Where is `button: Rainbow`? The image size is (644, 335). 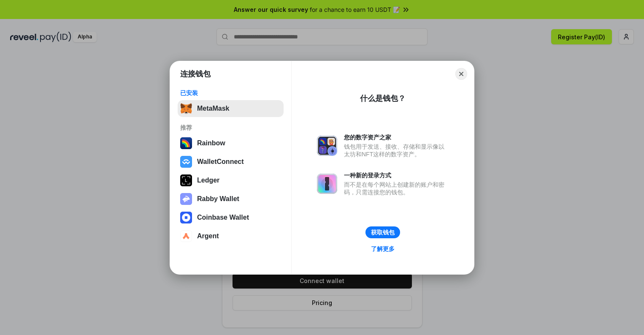 button: Rainbow is located at coordinates (230, 143).